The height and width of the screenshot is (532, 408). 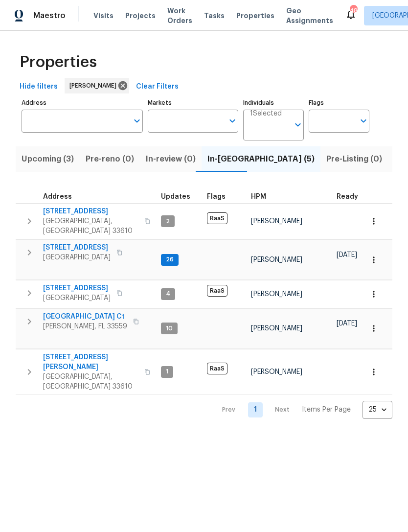 What do you see at coordinates (377, 410) in the screenshot?
I see `div: 25` at bounding box center [377, 410].